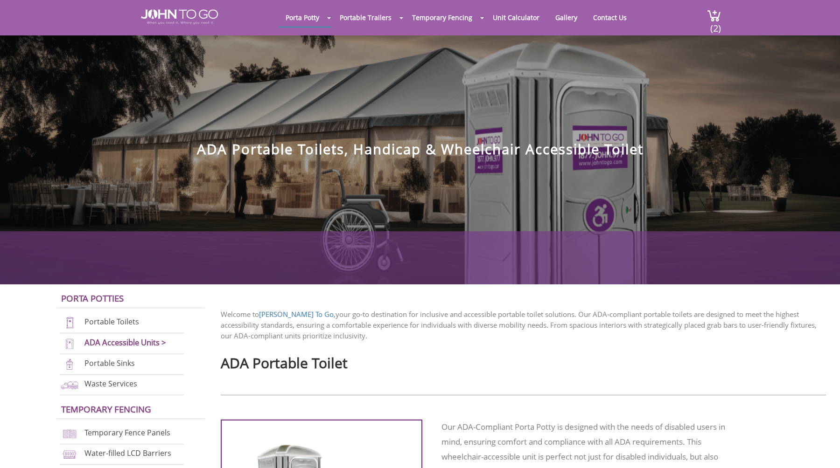 This screenshot has height=468, width=840. Describe the element at coordinates (125, 342) in the screenshot. I see `a: ADA Accessible Units >` at that location.